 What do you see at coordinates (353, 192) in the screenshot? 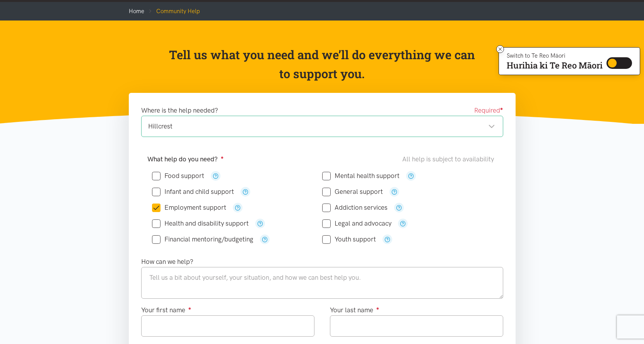
I see `label: General support` at bounding box center [353, 192].